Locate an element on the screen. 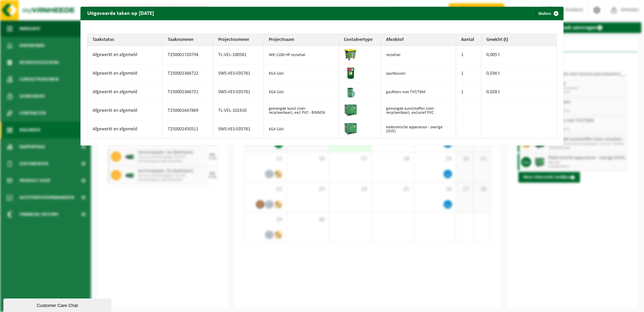 The image size is (644, 312). img: PB-OT-0200-MET-00-02 is located at coordinates (350, 92).